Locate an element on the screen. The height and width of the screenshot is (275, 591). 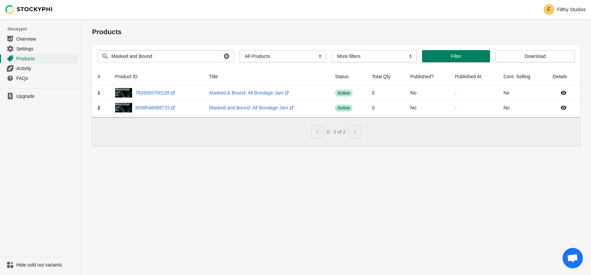
th: Details is located at coordinates (563, 76).